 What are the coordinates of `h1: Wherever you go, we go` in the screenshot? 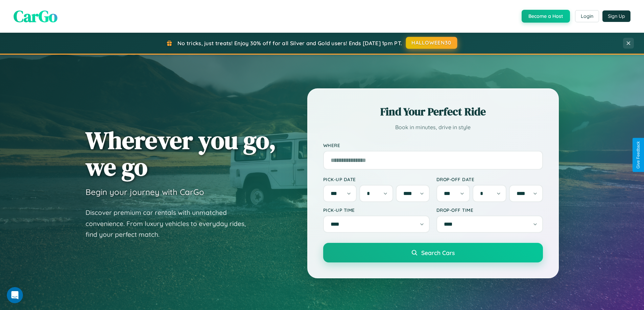 It's located at (181, 154).